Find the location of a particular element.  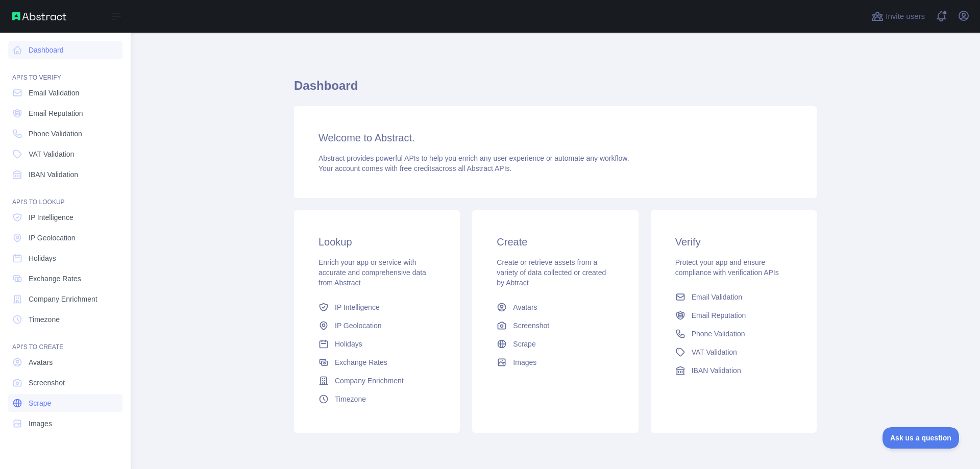

div: API'S TO VERIFY is located at coordinates (65, 71).